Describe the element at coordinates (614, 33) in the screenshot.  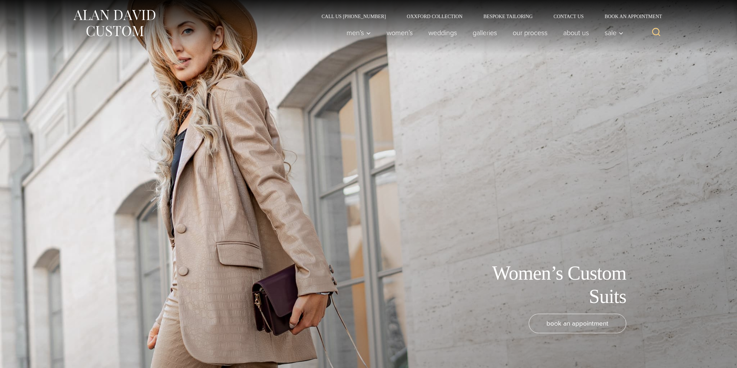
I see `span: Sale` at that location.